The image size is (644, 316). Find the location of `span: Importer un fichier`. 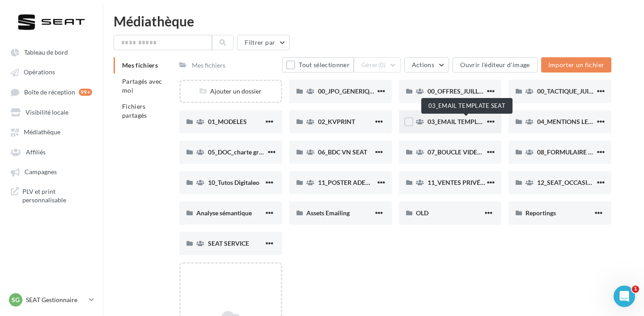

span: Importer un fichier is located at coordinates (576, 65).